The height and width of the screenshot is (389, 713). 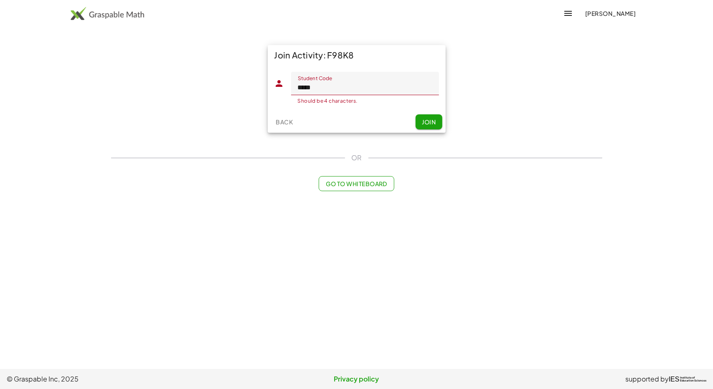 I want to click on span: Back, so click(x=284, y=122).